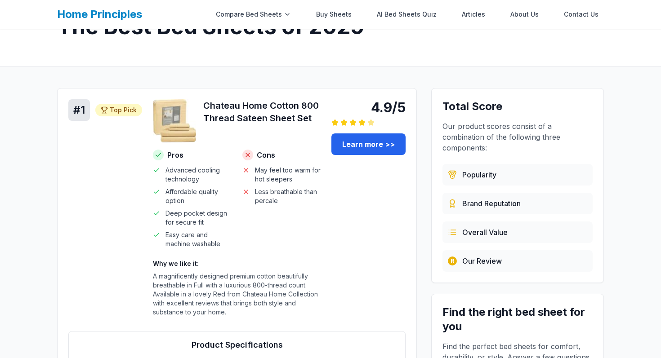 The width and height of the screenshot is (661, 358). I want to click on span: Popularity, so click(479, 175).